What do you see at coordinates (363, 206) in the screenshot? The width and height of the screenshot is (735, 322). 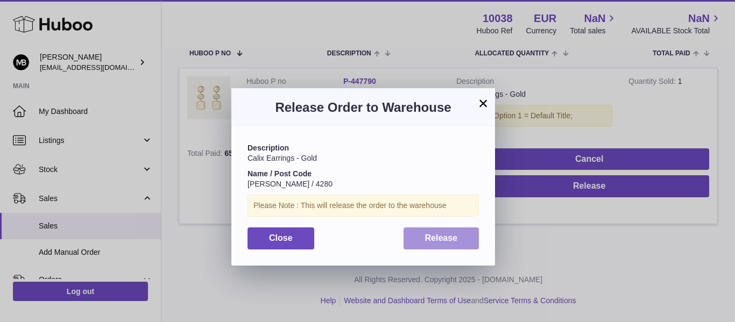 I see `div: Please Note : This will release the order to the warehouse` at bounding box center [363, 206].